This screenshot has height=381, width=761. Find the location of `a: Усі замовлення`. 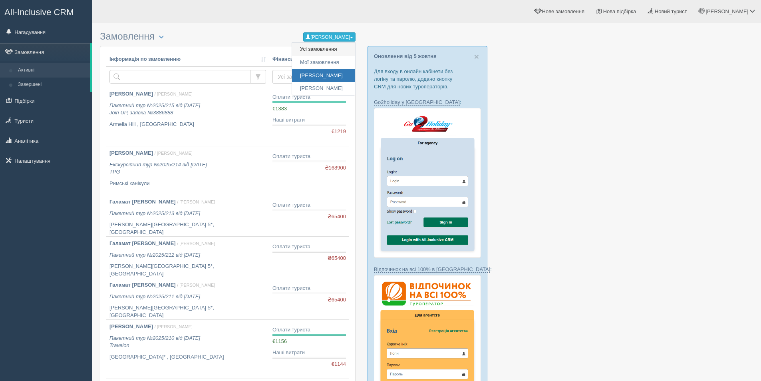

a: Усі замовлення is located at coordinates (323, 49).